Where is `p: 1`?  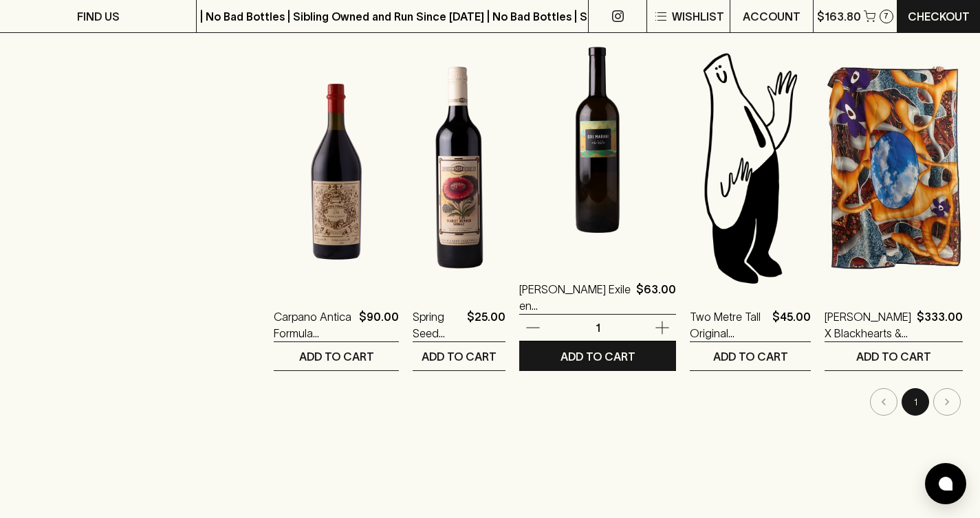 p: 1 is located at coordinates (598, 328).